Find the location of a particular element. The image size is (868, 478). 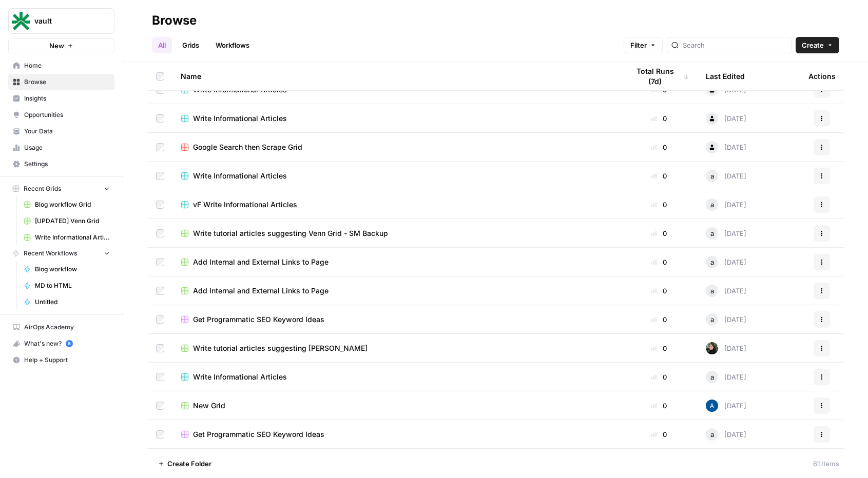

span: Create Folder is located at coordinates (189, 464).